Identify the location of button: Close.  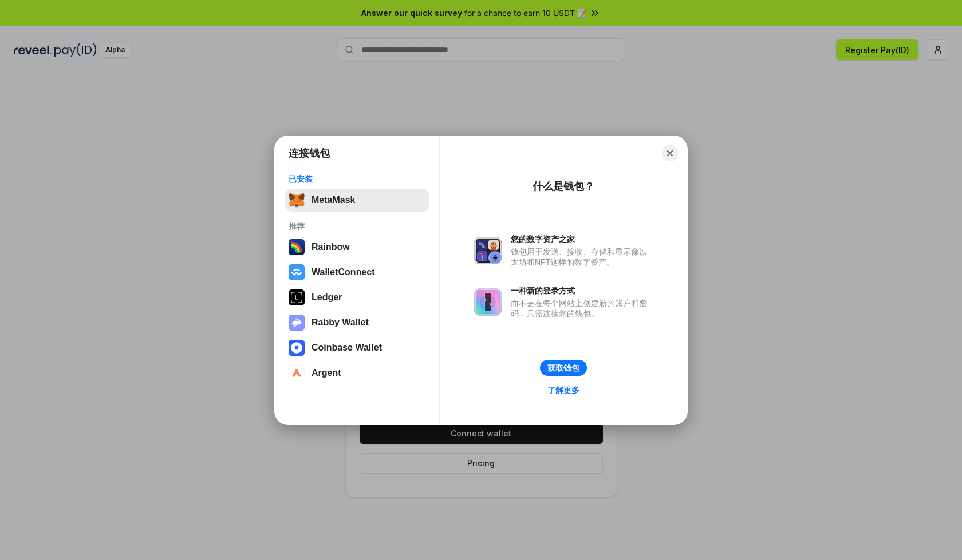
(670, 153).